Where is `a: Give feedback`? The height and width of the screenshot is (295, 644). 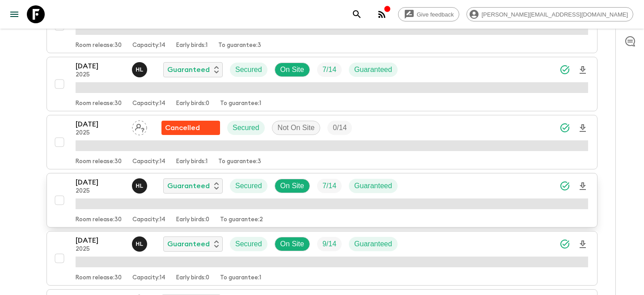 a: Give feedback is located at coordinates (429, 15).